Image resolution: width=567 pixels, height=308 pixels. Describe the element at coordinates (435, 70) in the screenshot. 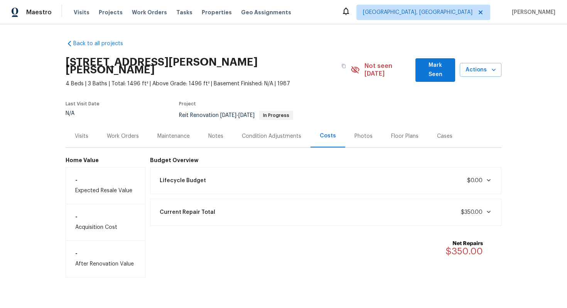

I see `span: Mark Seen` at that location.